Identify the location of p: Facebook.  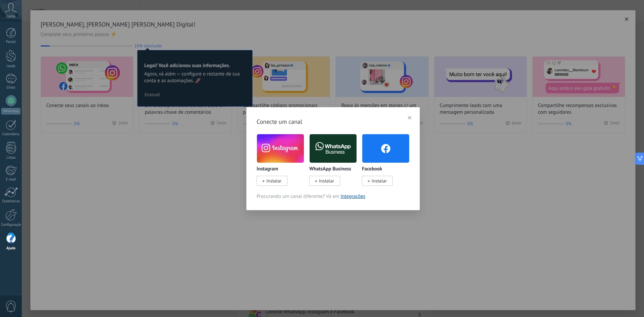
(372, 169).